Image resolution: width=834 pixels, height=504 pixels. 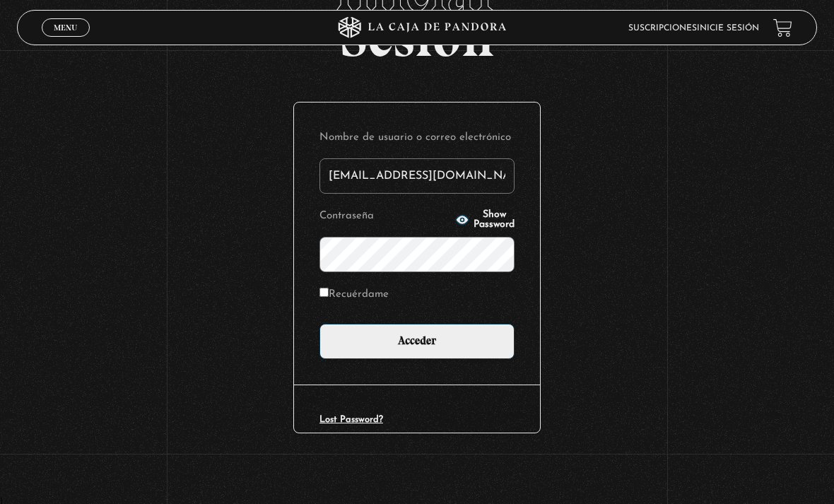 What do you see at coordinates (65, 27) in the screenshot?
I see `span: Menu` at bounding box center [65, 27].